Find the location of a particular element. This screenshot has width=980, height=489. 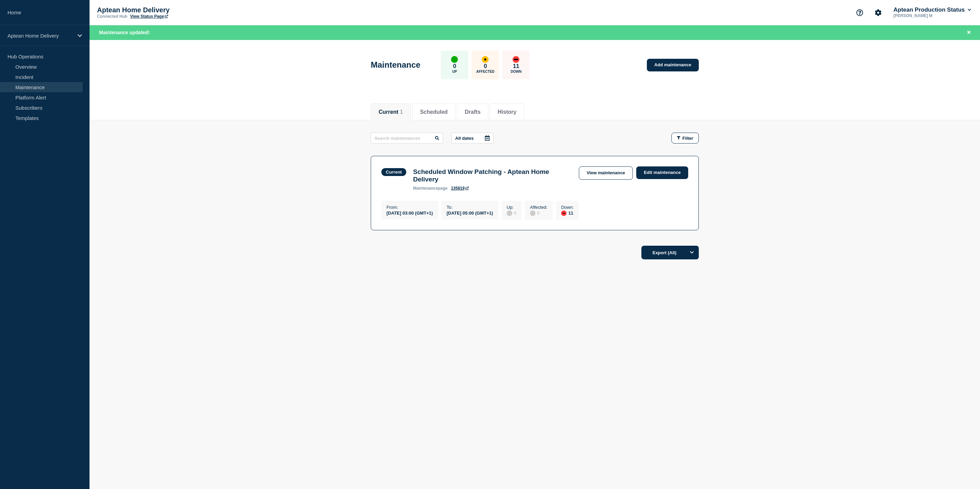

span: Filter is located at coordinates (688, 138).